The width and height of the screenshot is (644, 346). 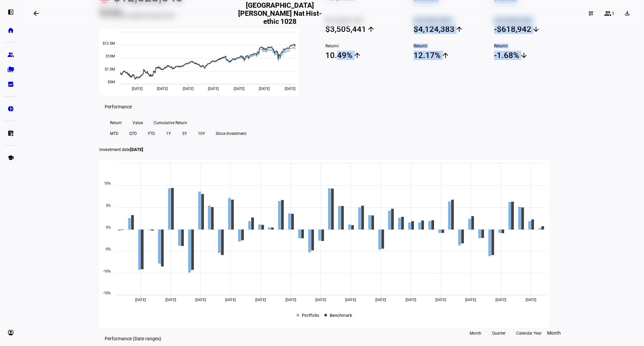 What do you see at coordinates (591, 13) in the screenshot?
I see `mat-icon: dashboard_customize` at bounding box center [591, 13].